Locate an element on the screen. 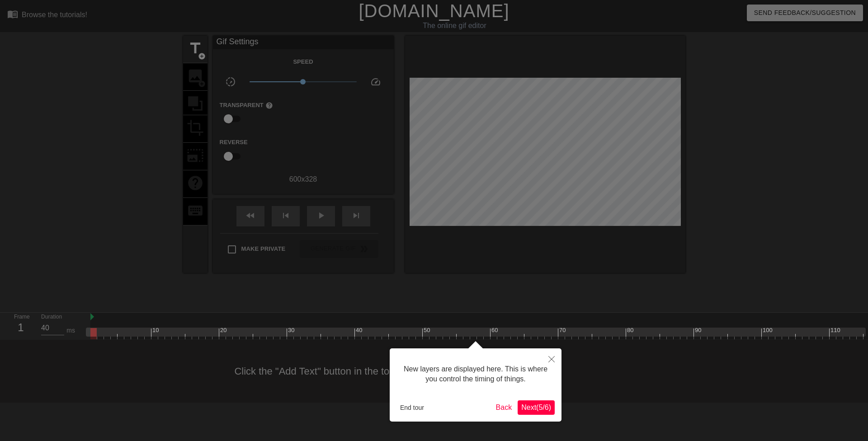 The width and height of the screenshot is (868, 441). span: Next ( 5 / 6 ) is located at coordinates (536, 407).